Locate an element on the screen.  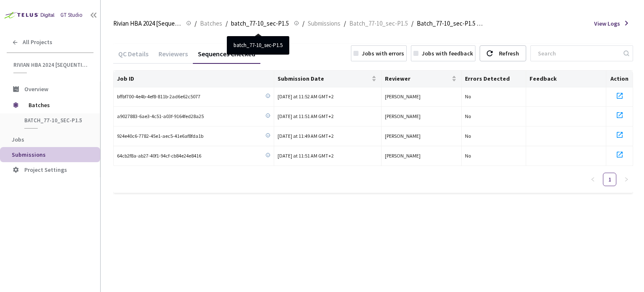
li: 1 is located at coordinates (610, 179).